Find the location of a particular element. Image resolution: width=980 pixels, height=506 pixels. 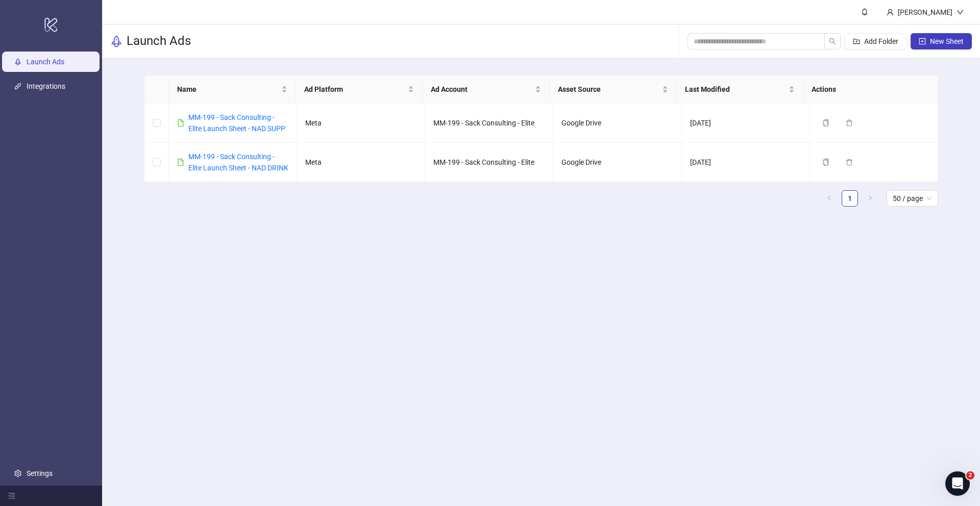

span: Name is located at coordinates (228, 89).